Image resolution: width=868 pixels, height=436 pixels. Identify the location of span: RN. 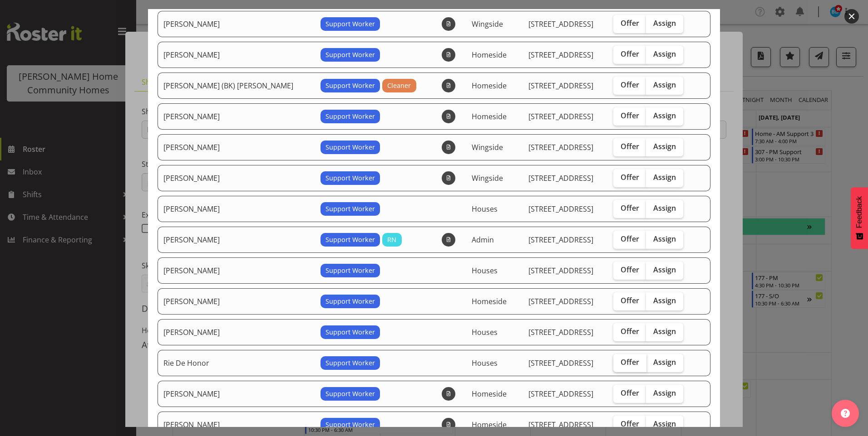
(391, 240).